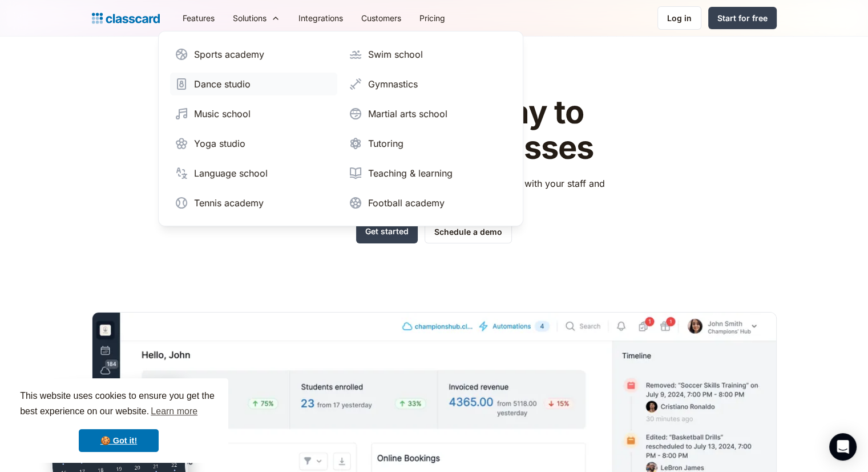 This screenshot has height=472, width=868. I want to click on a: Gymnastics, so click(427, 84).